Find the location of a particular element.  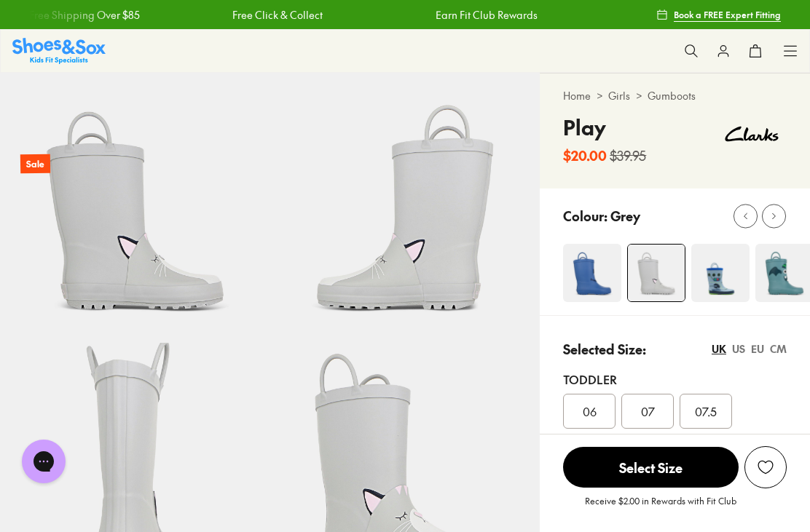

a: Free Shipping Over $85 is located at coordinates (84, 15).